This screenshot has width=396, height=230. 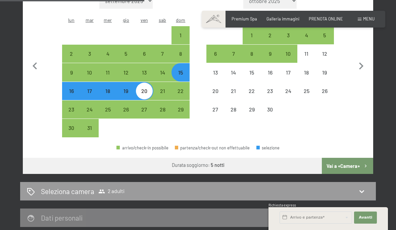 I want to click on div: Tue Apr 14 2026, so click(x=234, y=72).